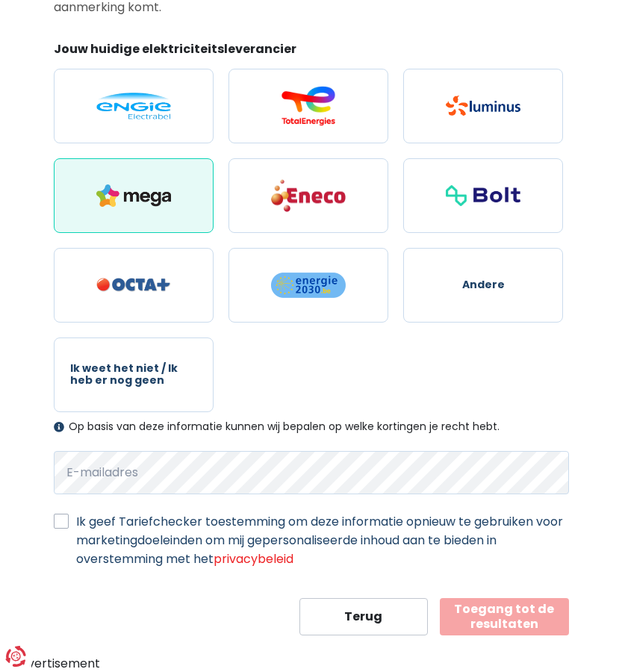 This screenshot has width=622, height=672. What do you see at coordinates (311, 51) in the screenshot?
I see `legend: Jouw huidige elektriciteitsleverancier` at bounding box center [311, 51].